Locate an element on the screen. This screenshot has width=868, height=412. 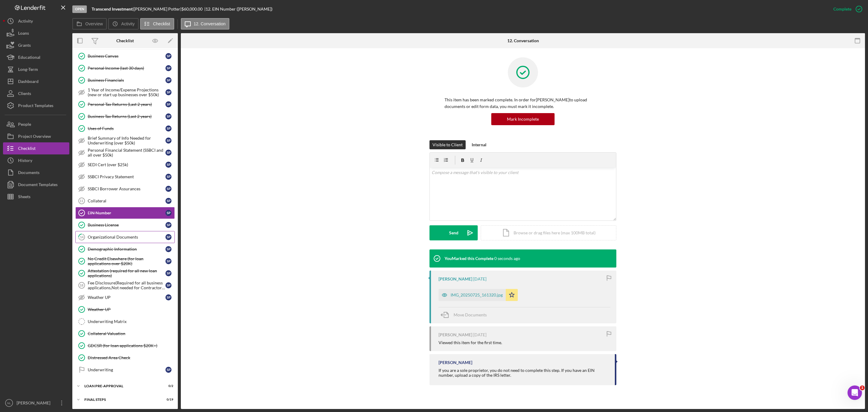
button: Grants is located at coordinates (36, 45).